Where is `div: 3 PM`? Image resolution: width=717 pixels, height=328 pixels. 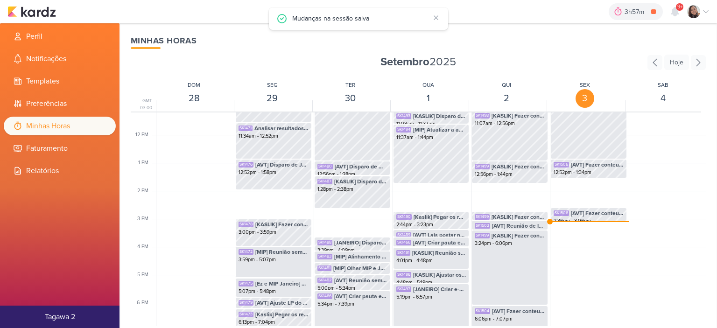
div: 3 PM is located at coordinates (146, 219).